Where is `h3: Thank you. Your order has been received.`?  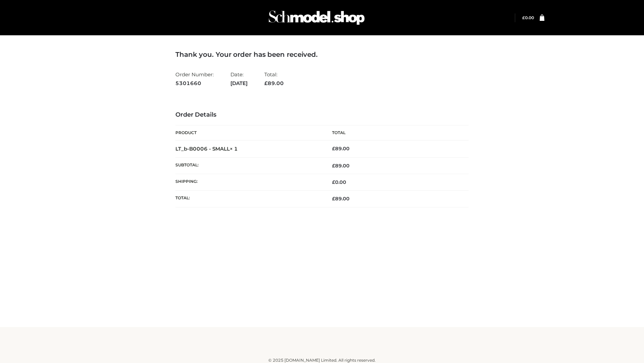 h3: Thank you. Your order has been received. is located at coordinates (322, 55).